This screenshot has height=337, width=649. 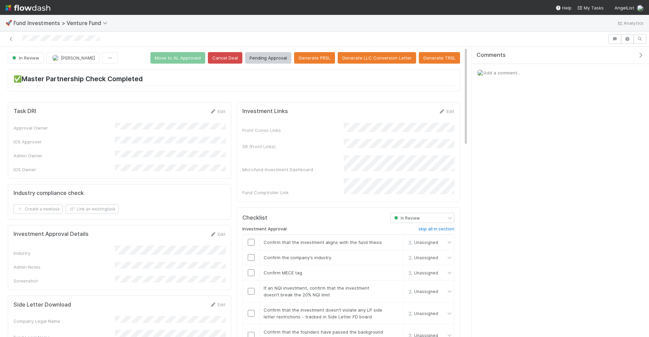 I want to click on div: IOS Owner, so click(x=64, y=169).